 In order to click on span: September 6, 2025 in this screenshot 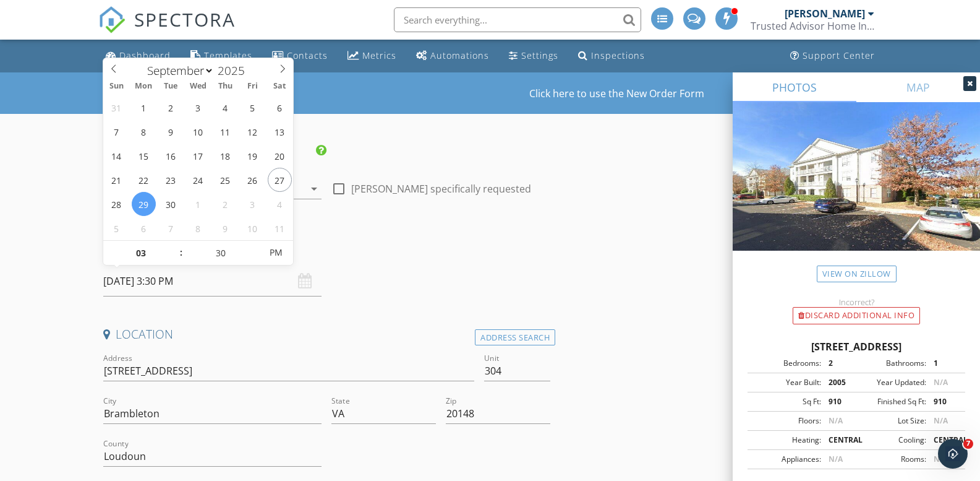, I will do `click(279, 107)`.